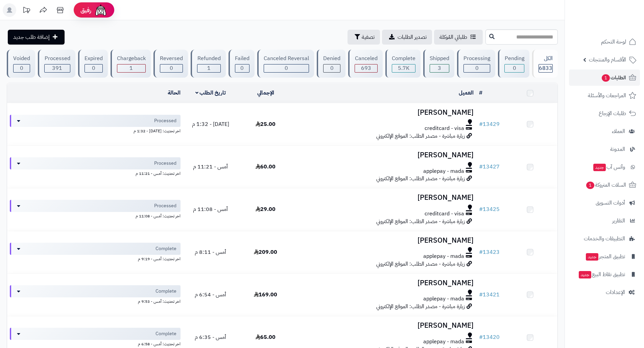  Describe the element at coordinates (602, 275) in the screenshot. I see `span: تطبيق نقاط البيع` at that location.